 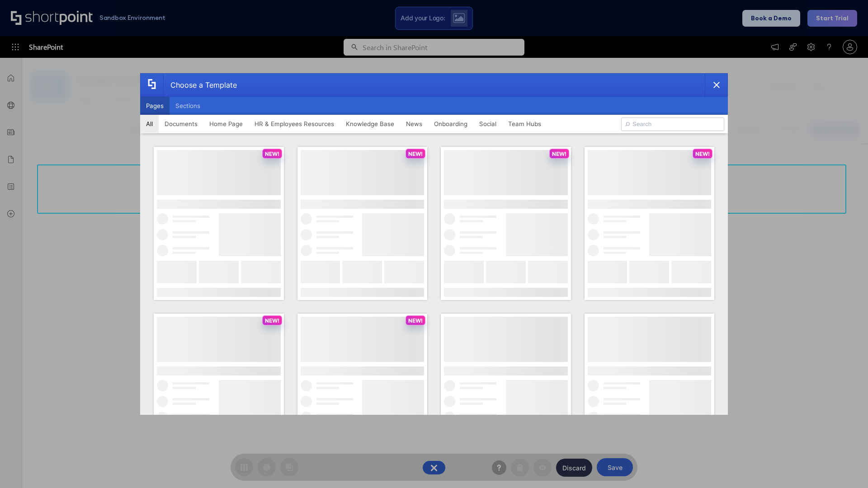 What do you see at coordinates (295, 124) in the screenshot?
I see `button: HR & Employees Resources` at bounding box center [295, 124].